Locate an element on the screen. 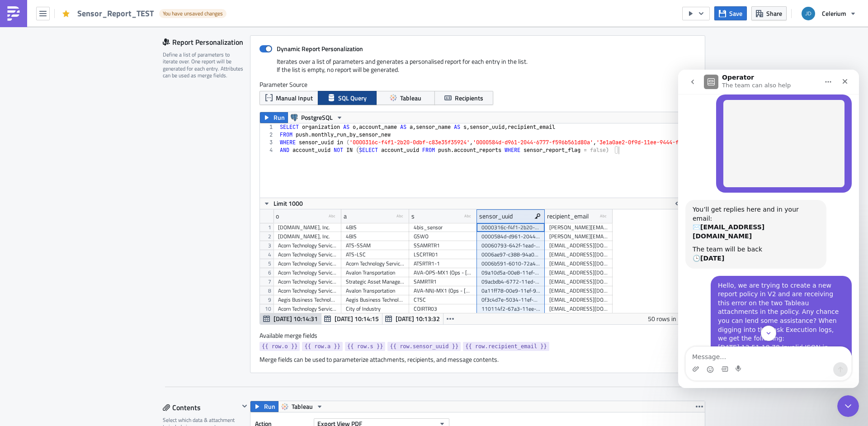 The height and width of the screenshot is (426, 868). div: 0a11ff78-00e9-11ef-9449-afb0b3246120 is located at coordinates (511, 291).